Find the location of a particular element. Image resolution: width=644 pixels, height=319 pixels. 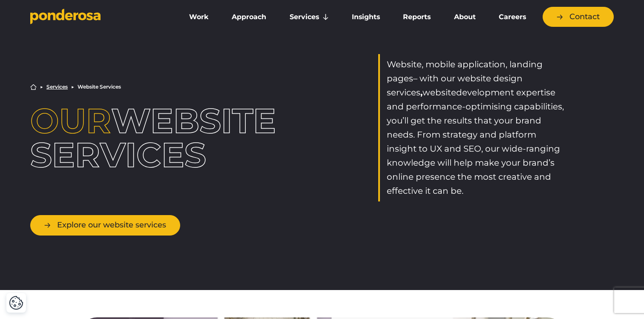

a: Insights is located at coordinates (366, 17).